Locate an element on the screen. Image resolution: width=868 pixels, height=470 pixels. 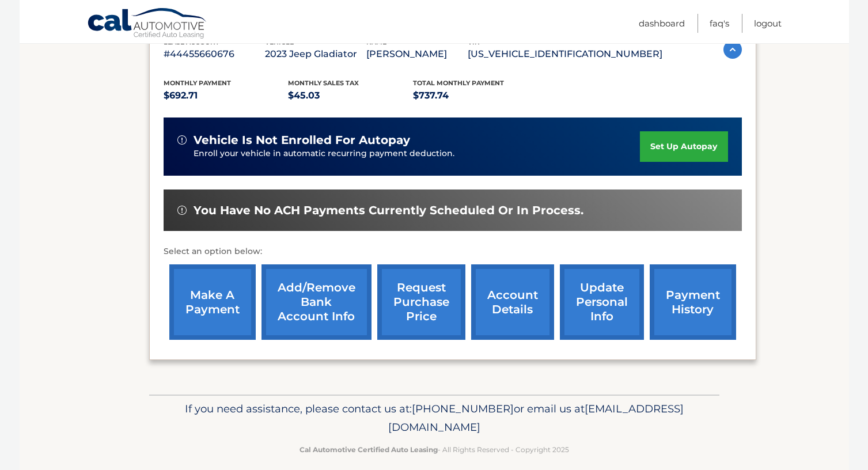
a: make a payment is located at coordinates (212, 302).